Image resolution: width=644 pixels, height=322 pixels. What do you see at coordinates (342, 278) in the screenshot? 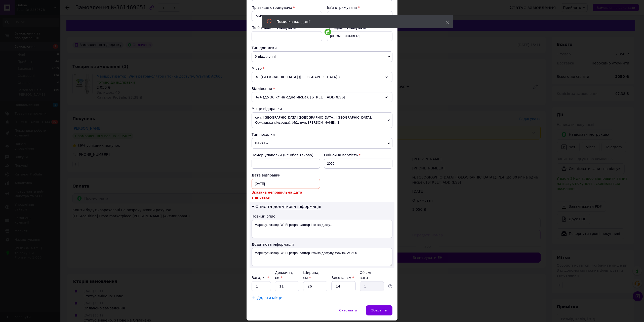
I see `label: Висота, см` at bounding box center [342, 278].